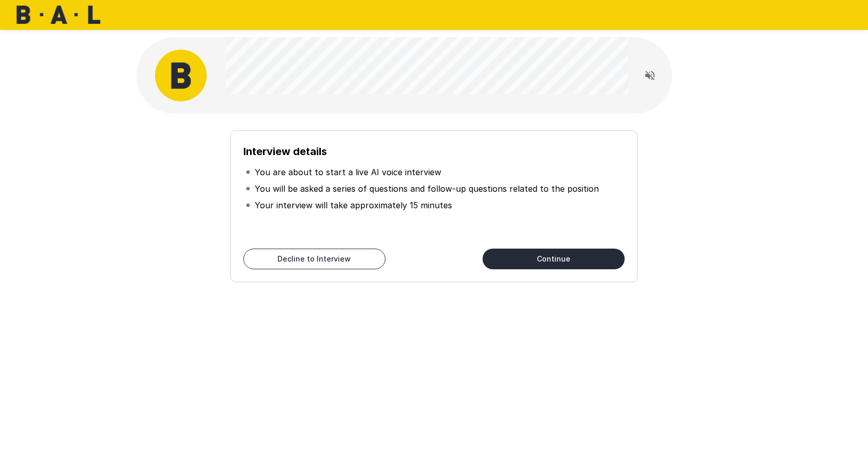  What do you see at coordinates (650, 75) in the screenshot?
I see `button: Read questions aloud` at bounding box center [650, 75].